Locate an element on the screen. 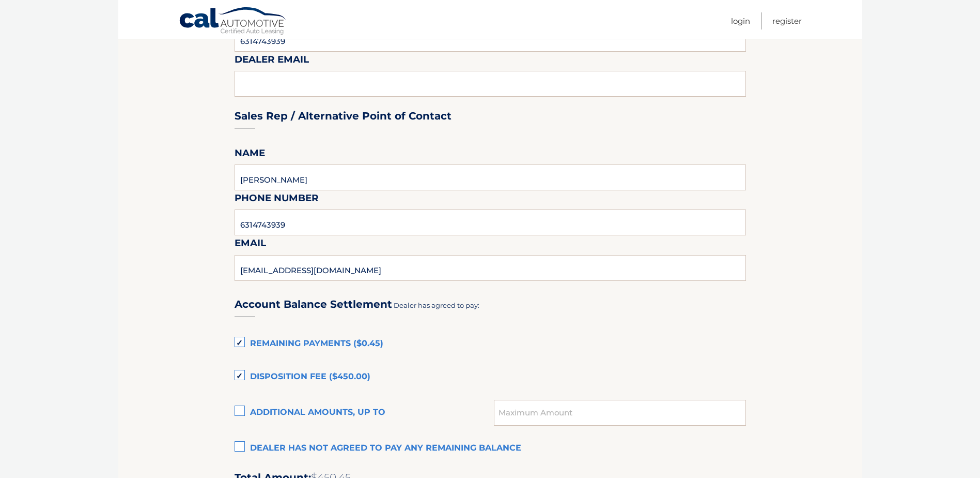  label: Dealer Email is located at coordinates (272, 61).